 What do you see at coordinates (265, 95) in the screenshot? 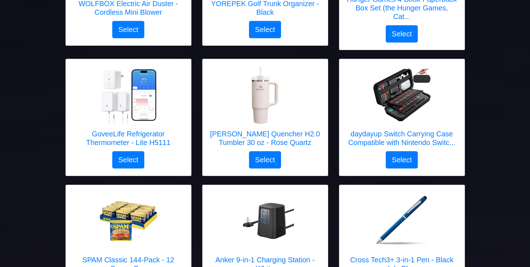
I see `img: STANLEY Quencher H2.0 Tumbler 30 oz - Rose Quartz` at bounding box center [265, 95].